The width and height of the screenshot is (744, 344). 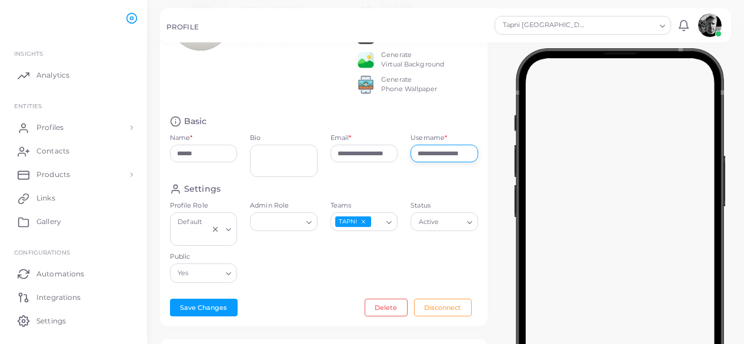 I want to click on span: Configurations, so click(x=42, y=252).